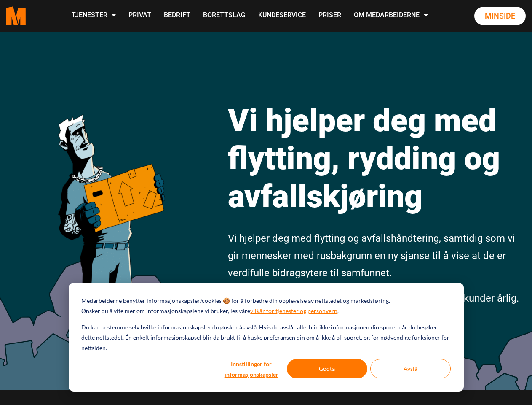  Describe the element at coordinates (236, 300) in the screenshot. I see `p: Medarbeiderne benytter informasjonskapsler/cookies 🍪 for å forbedre din opplevelse av nettstedet ...` at that location.